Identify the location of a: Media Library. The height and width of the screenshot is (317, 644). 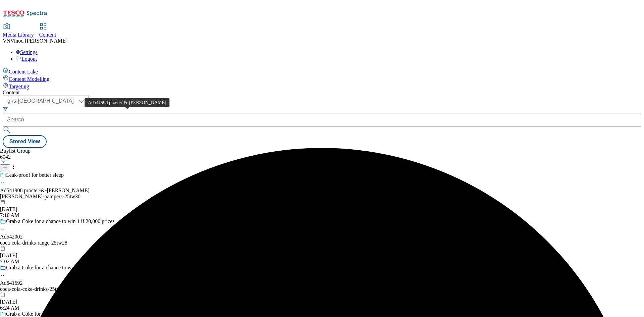
(18, 31).